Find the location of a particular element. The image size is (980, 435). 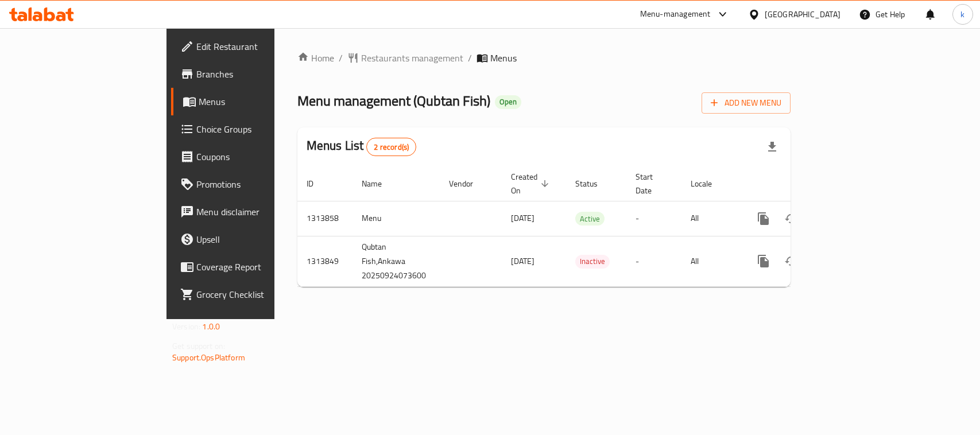

a: Restaurants management is located at coordinates (406, 58).